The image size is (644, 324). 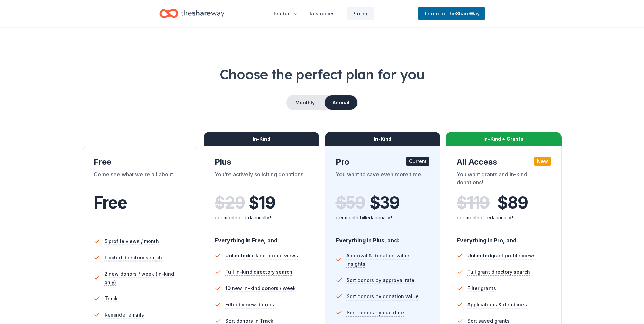 What do you see at coordinates (260, 288) in the screenshot?
I see `span: 10 new in-kind donors / week` at bounding box center [260, 288].